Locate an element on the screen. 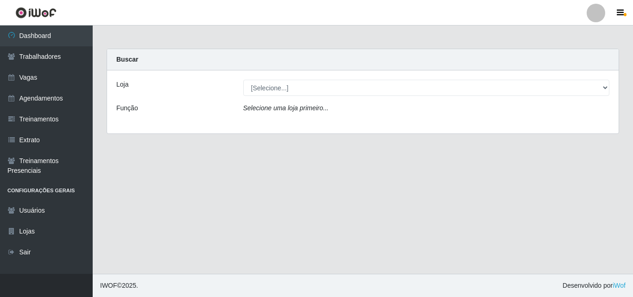  label: Loja is located at coordinates (122, 84).